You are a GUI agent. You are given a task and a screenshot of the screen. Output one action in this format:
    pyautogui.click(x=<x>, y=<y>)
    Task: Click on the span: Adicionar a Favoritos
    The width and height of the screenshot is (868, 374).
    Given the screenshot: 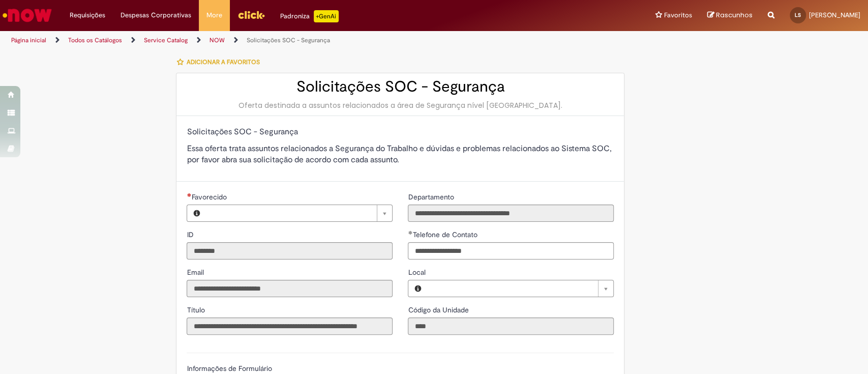 What is the action you would take?
    pyautogui.click(x=223, y=62)
    